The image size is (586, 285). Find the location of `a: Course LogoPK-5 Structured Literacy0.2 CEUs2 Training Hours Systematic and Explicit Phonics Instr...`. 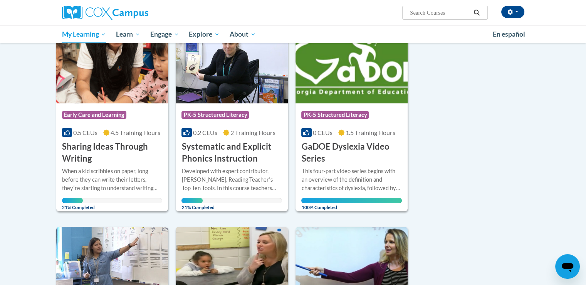

a: Course LogoPK-5 Structured Literacy0.2 CEUs2 Training Hours Systematic and Explicit Phonics Instr... is located at coordinates (231, 118).